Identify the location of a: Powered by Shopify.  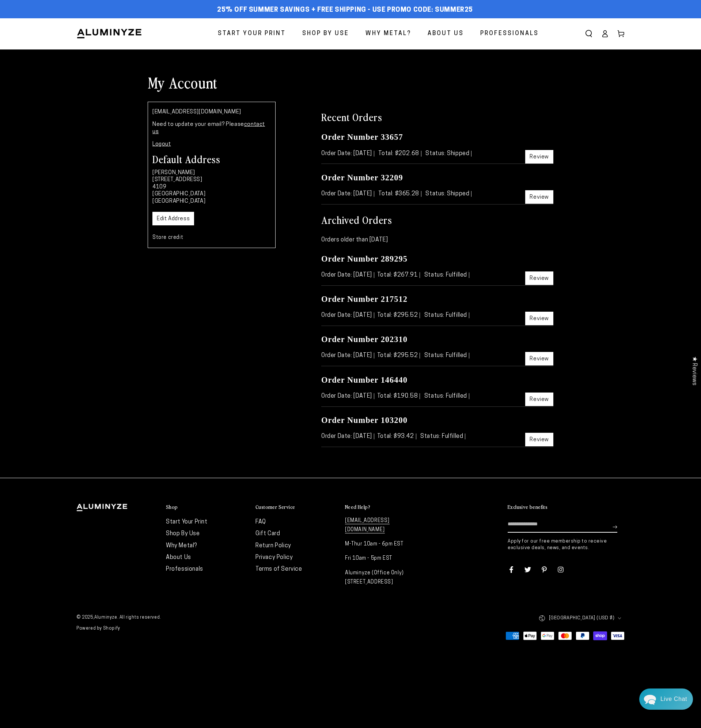
(98, 629).